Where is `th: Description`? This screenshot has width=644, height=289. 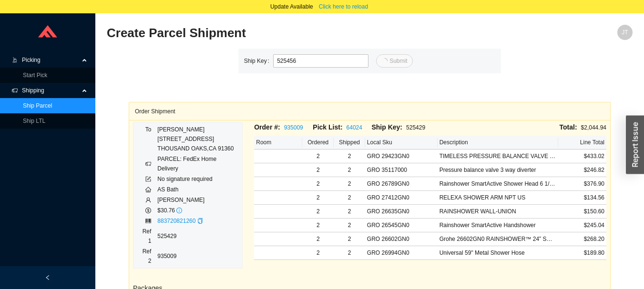
th: Description is located at coordinates (498, 142).